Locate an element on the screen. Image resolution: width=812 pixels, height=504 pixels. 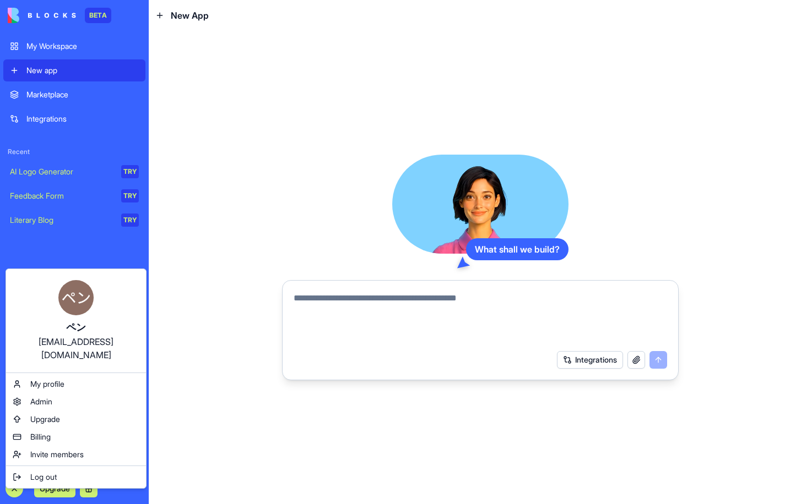
div: Literary Blog is located at coordinates (62, 220).